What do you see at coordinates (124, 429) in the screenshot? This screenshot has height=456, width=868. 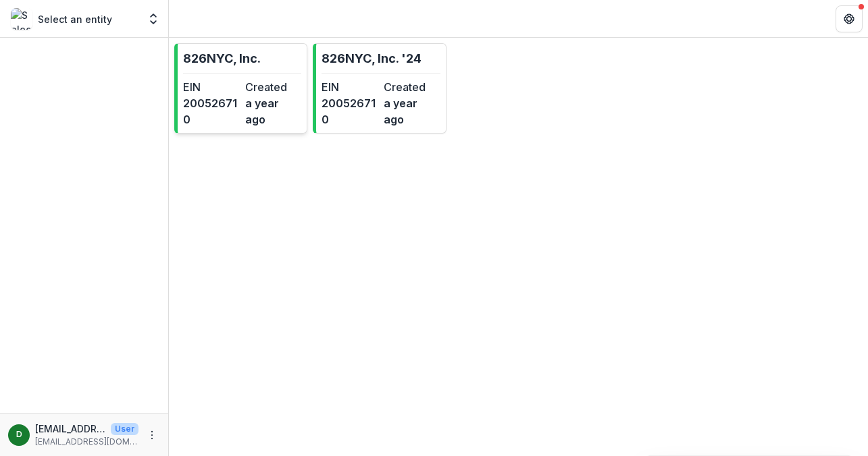 I see `p: User` at bounding box center [124, 429].